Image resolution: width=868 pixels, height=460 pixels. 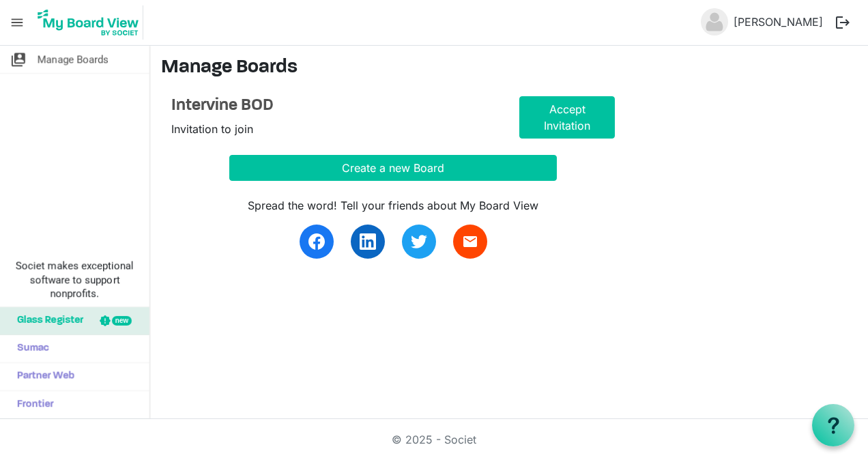 What do you see at coordinates (90, 23) in the screenshot?
I see `a: My Board View Logo` at bounding box center [90, 23].